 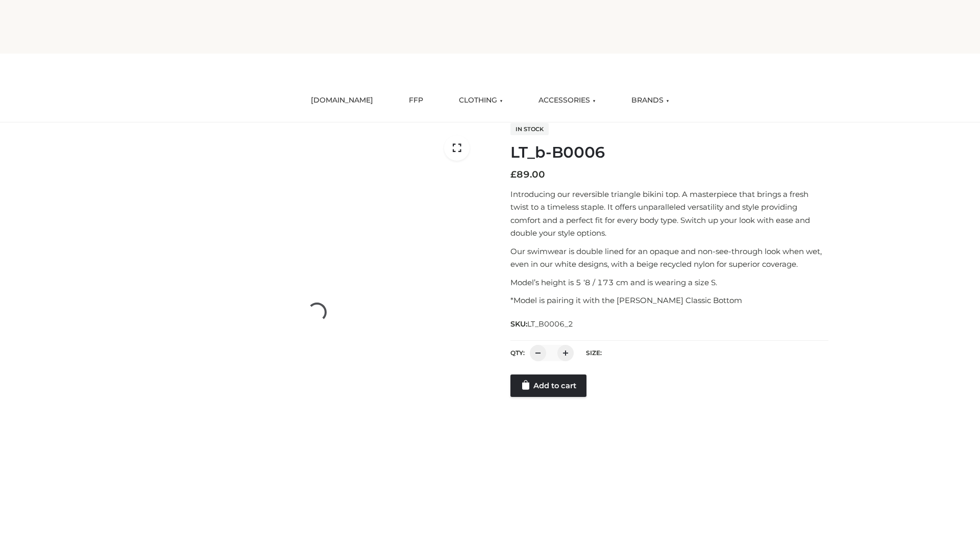 What do you see at coordinates (669, 258) in the screenshot?
I see `p: Our swimwear is double lined for an opaque and non-see-through look when wet, even in our white d...` at bounding box center [669, 258].